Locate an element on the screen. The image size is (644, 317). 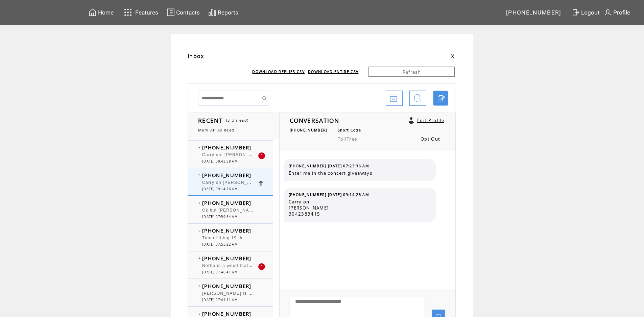
input: Submit is located at coordinates (264, 98).